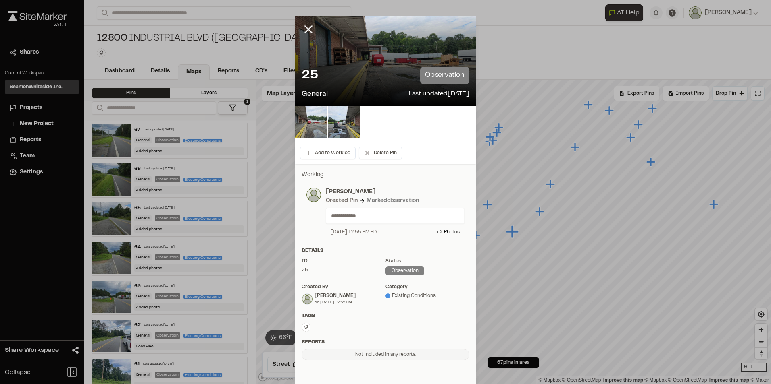 Image resolution: width=771 pixels, height=384 pixels. Describe the element at coordinates (314, 195) in the screenshot. I see `img: photo` at that location.